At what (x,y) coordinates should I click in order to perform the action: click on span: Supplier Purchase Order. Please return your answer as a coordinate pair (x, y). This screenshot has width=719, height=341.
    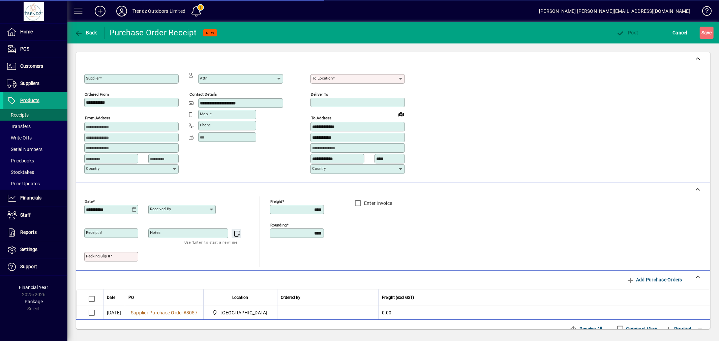
    Looking at the image, I should click on (157, 313).